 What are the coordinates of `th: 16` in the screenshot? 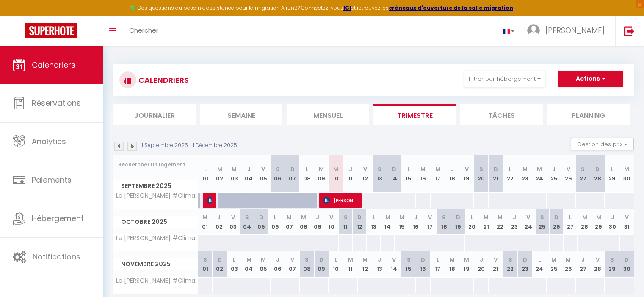 It's located at (416, 222).